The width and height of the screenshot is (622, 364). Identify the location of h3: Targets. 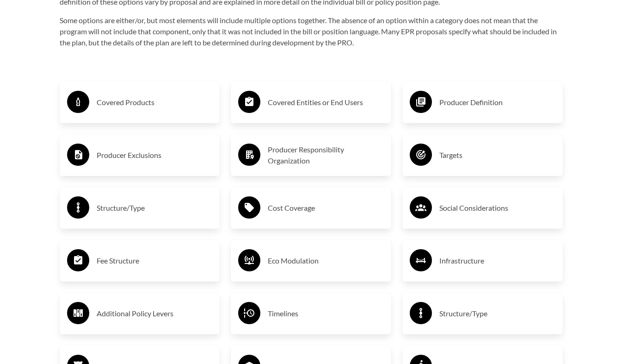
(497, 155).